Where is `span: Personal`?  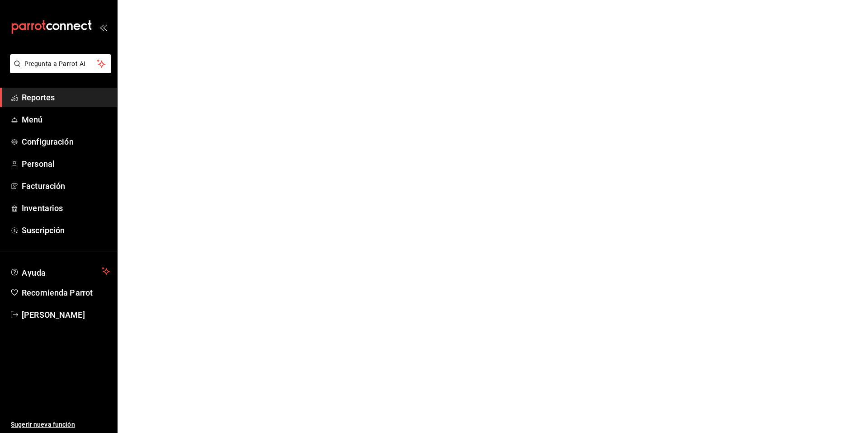
span: Personal is located at coordinates (65, 164).